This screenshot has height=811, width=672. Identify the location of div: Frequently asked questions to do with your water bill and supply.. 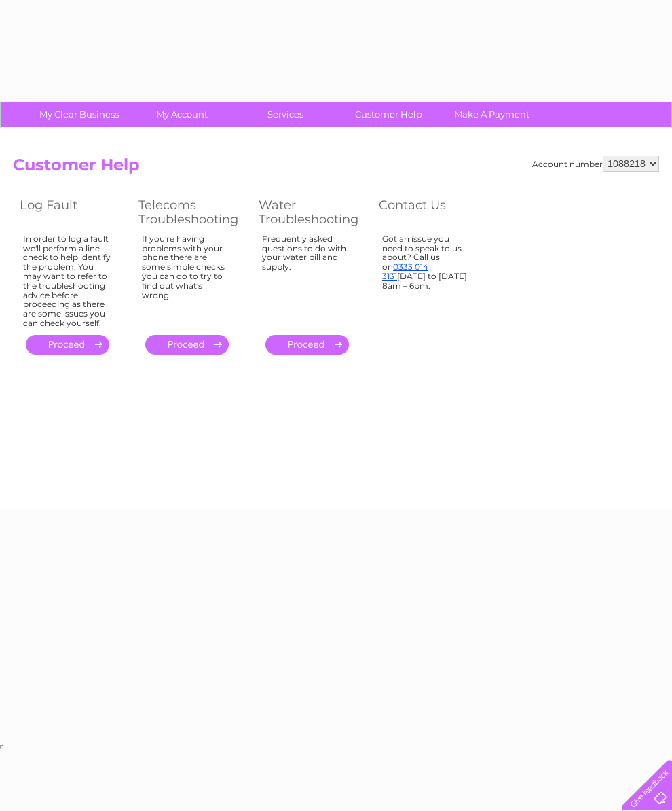
(307, 278).